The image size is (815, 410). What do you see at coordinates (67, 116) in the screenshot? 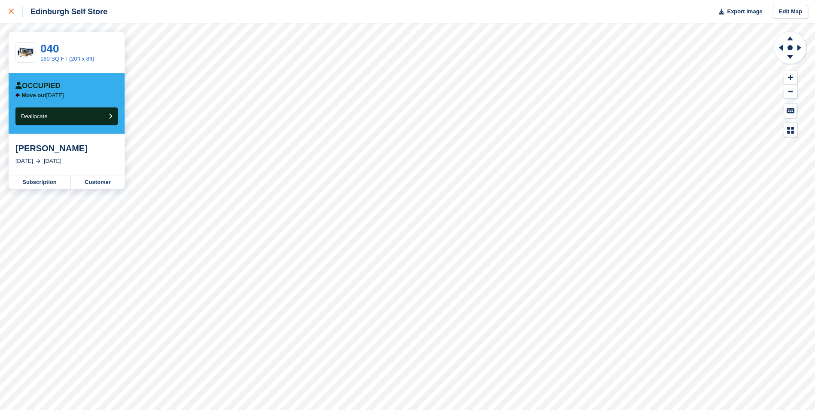
I see `button: Deallocate` at bounding box center [67, 116].